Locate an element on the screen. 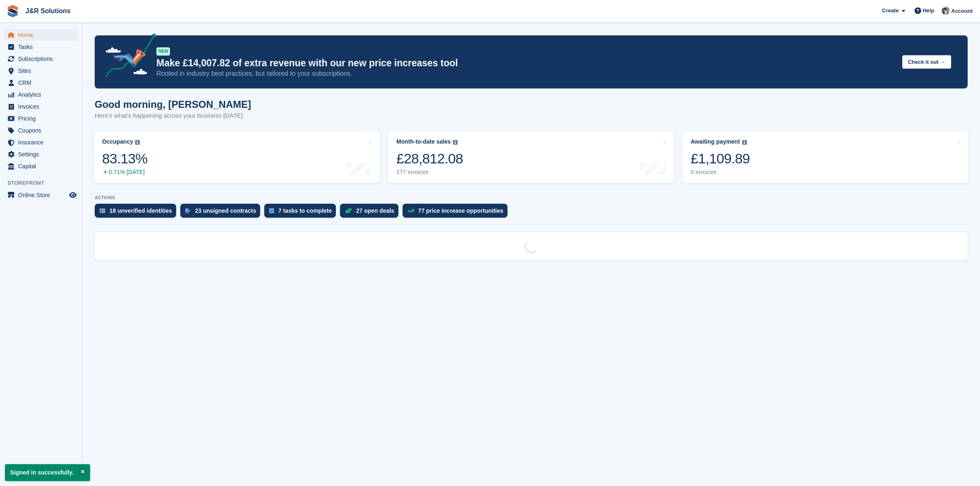 This screenshot has height=486, width=980. p: ACTIONS is located at coordinates (531, 198).